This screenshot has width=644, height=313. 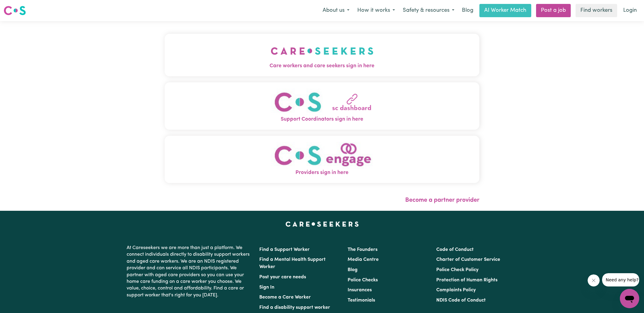 What do you see at coordinates (322, 173) in the screenshot?
I see `span: Providers sign in here` at bounding box center [322, 173].